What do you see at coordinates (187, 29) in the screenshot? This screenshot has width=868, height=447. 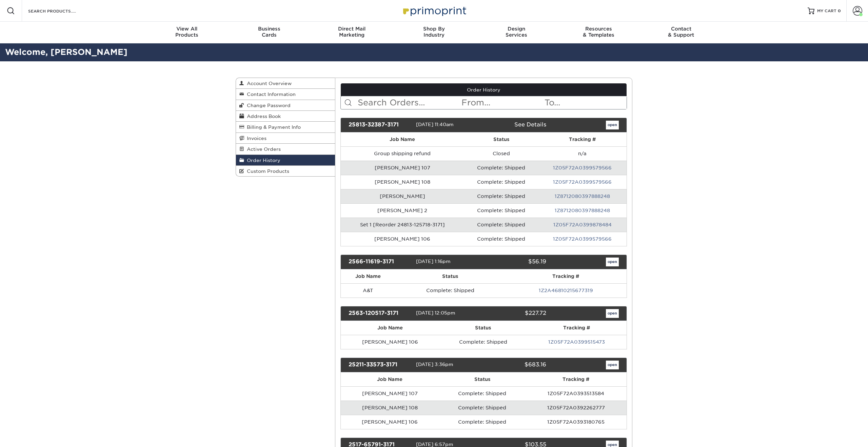 I see `span: View All` at bounding box center [187, 29].